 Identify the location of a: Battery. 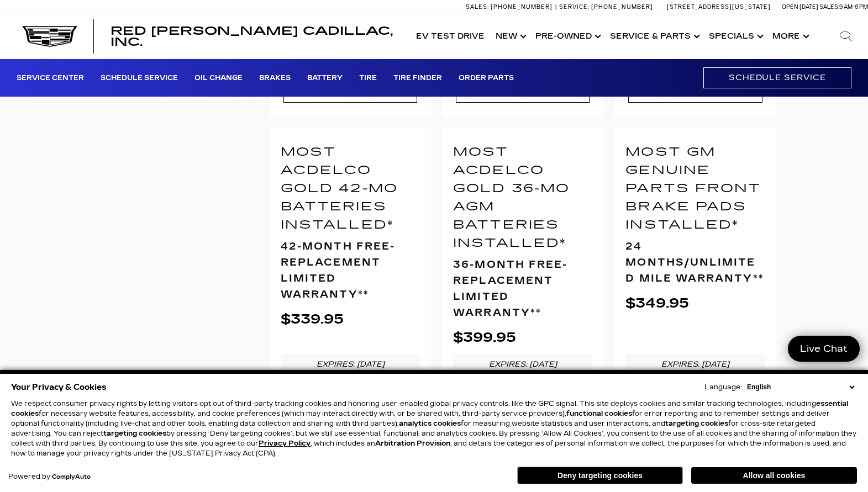
(325, 78).